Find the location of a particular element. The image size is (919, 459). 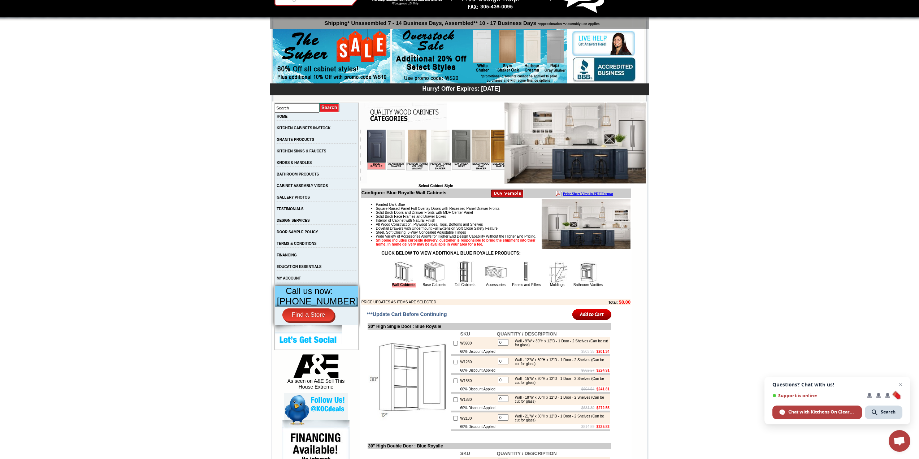

img: Panels and Fillers is located at coordinates (526, 272).